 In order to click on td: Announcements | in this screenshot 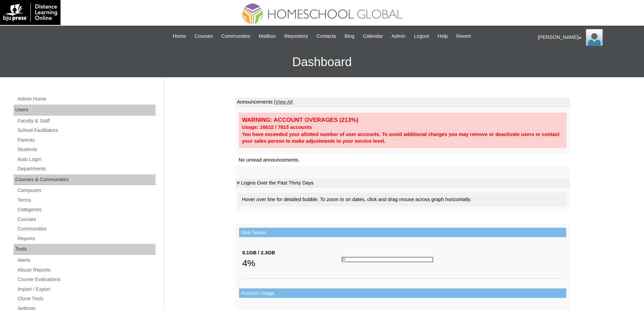, I will do `click(402, 102)`.